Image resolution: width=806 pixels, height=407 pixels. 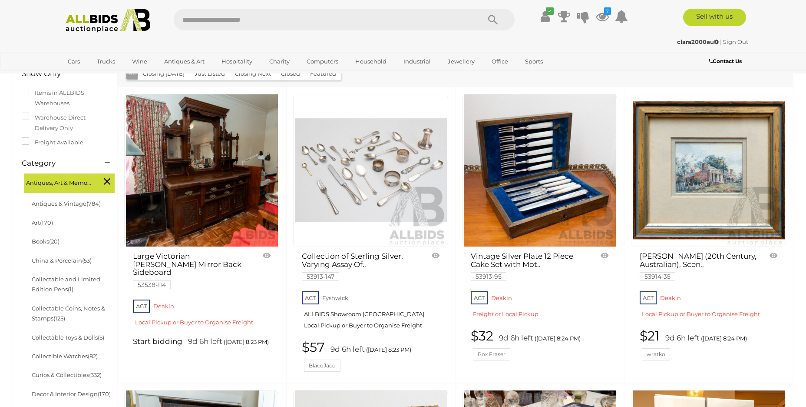 What do you see at coordinates (59, 182) in the screenshot?
I see `span: Antiques, Art & Memorabilia` at bounding box center [59, 182].